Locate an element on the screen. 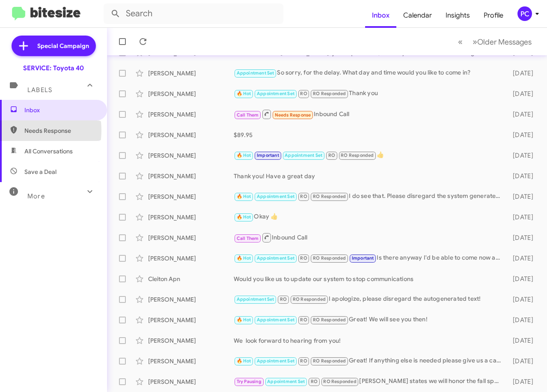 The height and width of the screenshot is (392, 547). nav: Page navigation example is located at coordinates (495, 41).